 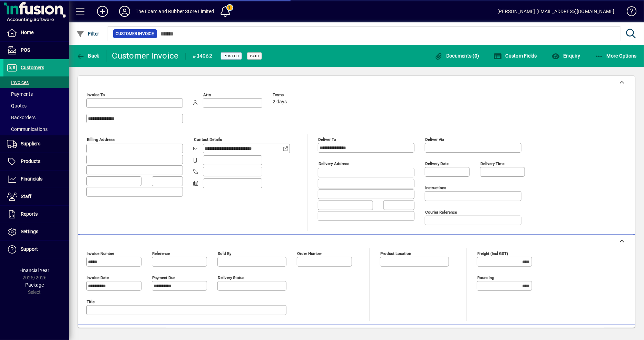 I want to click on span: 2 days, so click(x=279, y=102).